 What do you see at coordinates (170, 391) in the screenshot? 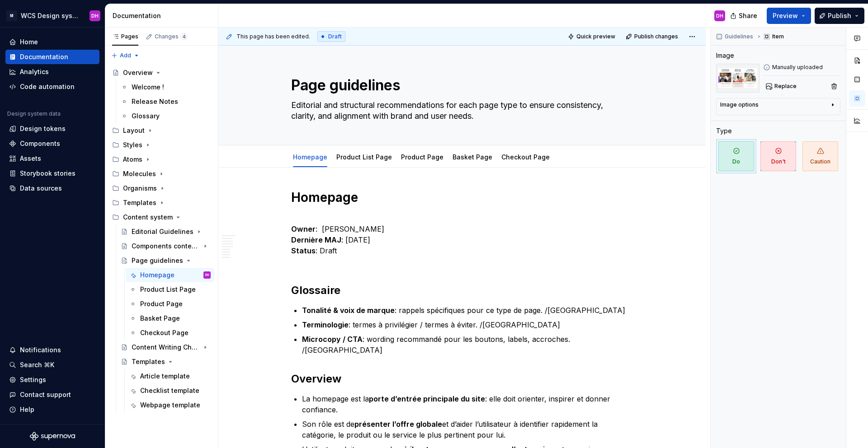
I see `a: Checklist template` at bounding box center [170, 391].